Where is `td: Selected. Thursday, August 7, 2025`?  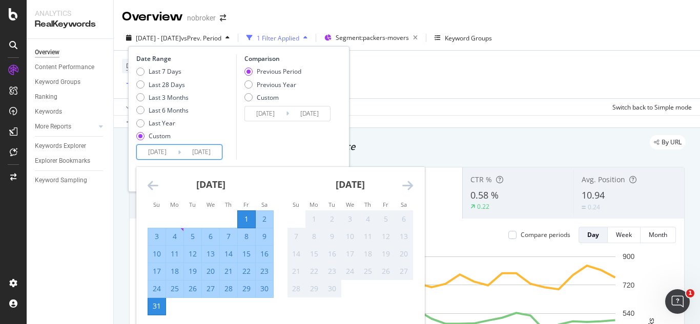
td: Selected. Thursday, August 7, 2025 is located at coordinates (228, 237).